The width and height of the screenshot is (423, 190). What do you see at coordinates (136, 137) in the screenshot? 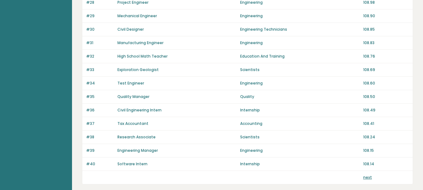
I see `a: Research Associate` at bounding box center [136, 137].